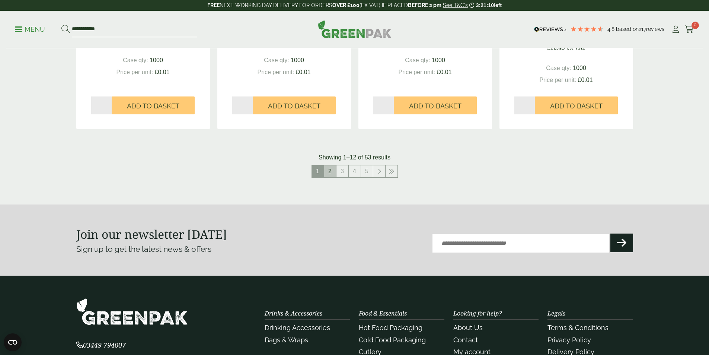  I want to click on a: Menu, so click(30, 29).